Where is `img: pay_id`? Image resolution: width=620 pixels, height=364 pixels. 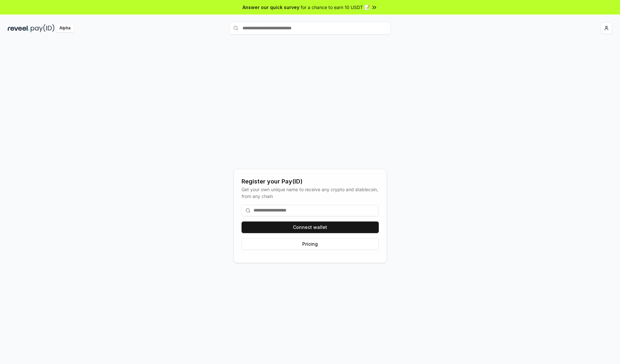 img: pay_id is located at coordinates (43, 28).